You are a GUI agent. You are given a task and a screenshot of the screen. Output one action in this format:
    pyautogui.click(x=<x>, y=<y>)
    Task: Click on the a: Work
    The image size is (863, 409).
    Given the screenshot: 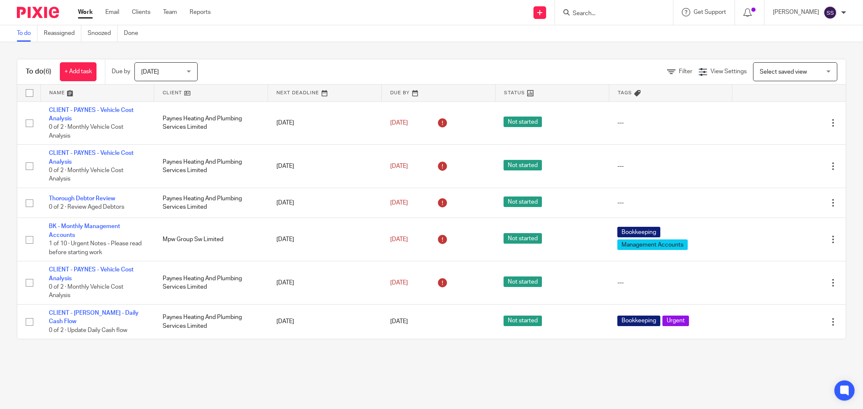 What is the action you would take?
    pyautogui.click(x=85, y=12)
    